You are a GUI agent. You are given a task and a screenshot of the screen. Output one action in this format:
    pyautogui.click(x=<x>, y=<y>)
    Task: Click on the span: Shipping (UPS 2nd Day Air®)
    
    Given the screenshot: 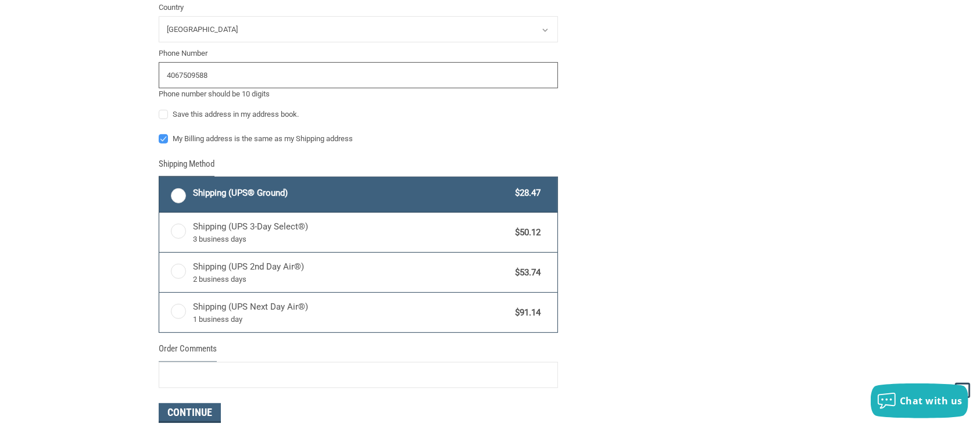 What is the action you would take?
    pyautogui.click(x=352, y=273)
    